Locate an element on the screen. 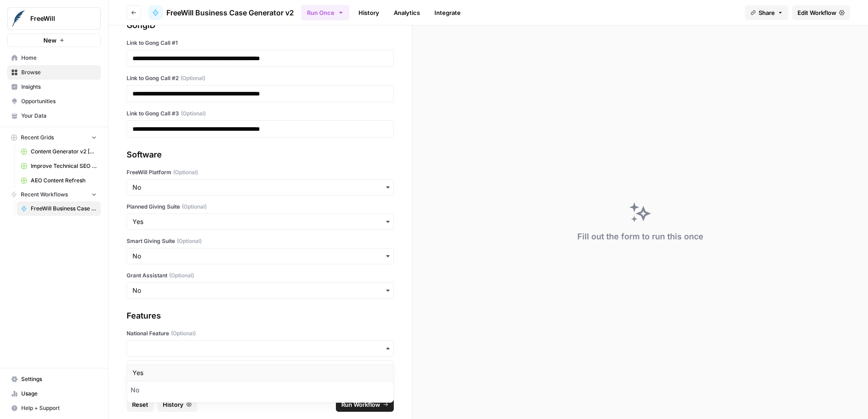  div: Features is located at coordinates (260, 316).